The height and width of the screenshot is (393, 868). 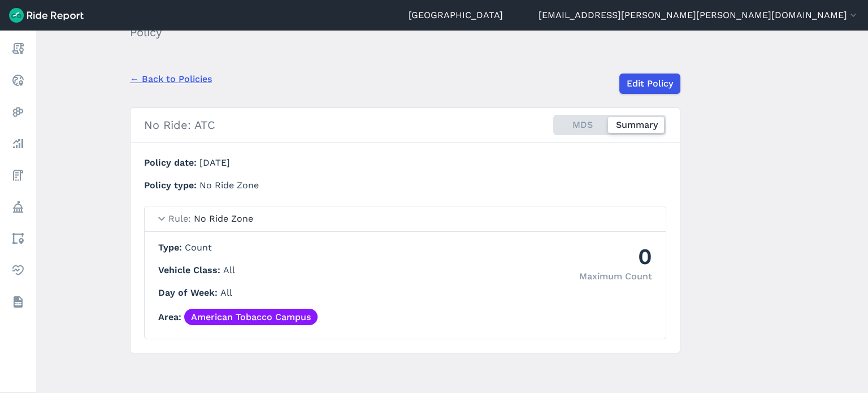 I want to click on a: Realtime, so click(x=18, y=81).